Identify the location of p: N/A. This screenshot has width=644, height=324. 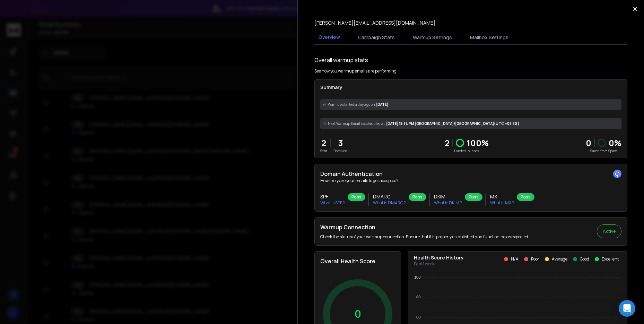
(514, 259).